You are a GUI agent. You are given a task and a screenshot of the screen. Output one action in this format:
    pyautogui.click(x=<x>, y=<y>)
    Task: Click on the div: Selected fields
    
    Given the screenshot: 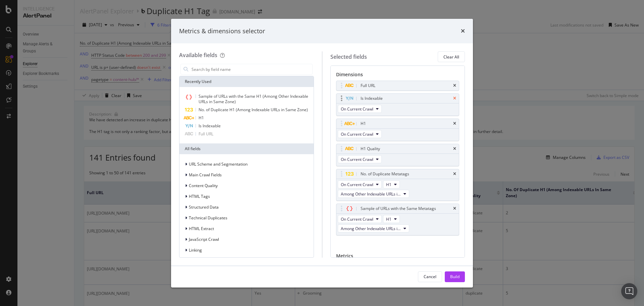 What is the action you would take?
    pyautogui.click(x=349, y=57)
    